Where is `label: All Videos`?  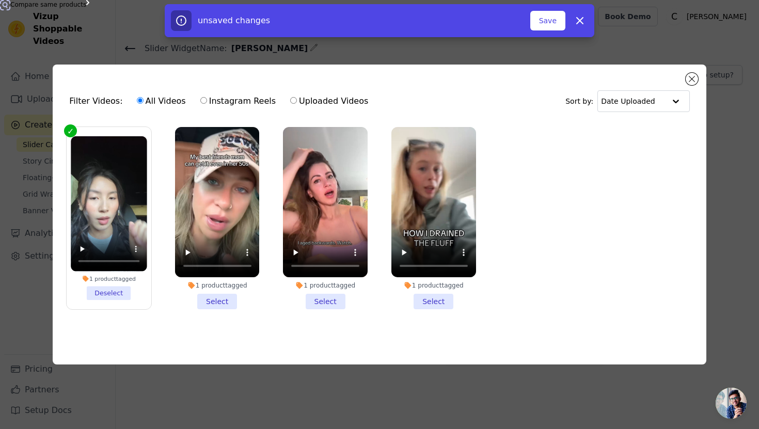
label: All Videos is located at coordinates (161, 101).